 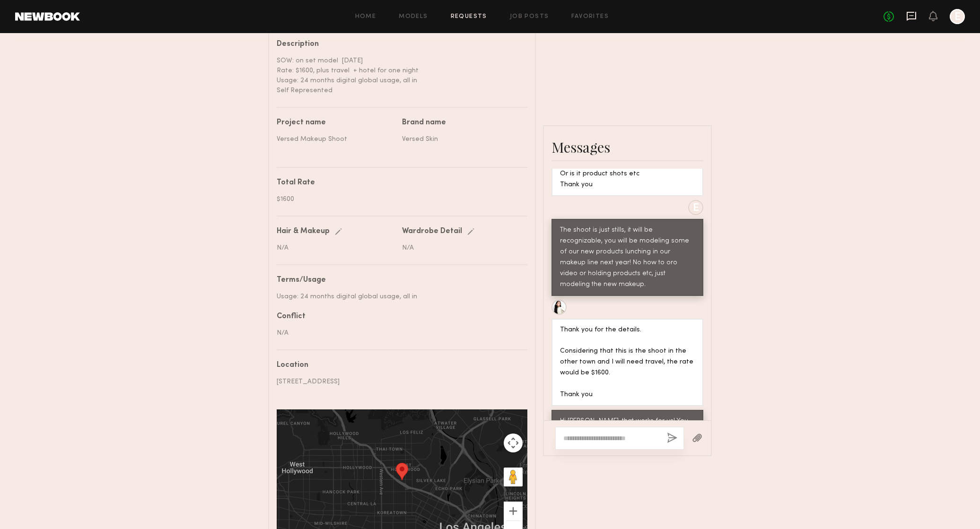 What do you see at coordinates (398, 297) in the screenshot?
I see `div: Usage: 24 months digital global usage, all in` at bounding box center [398, 297].